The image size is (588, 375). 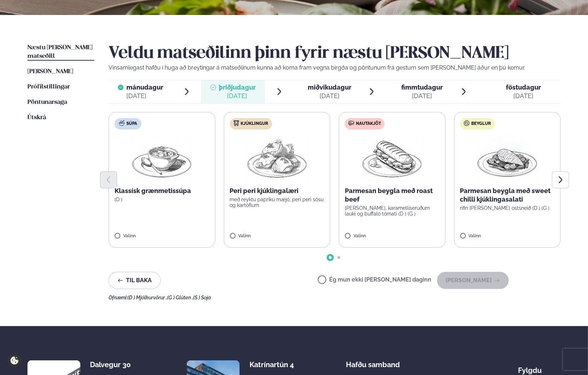 What do you see at coordinates (162, 199) in the screenshot?
I see `p: (D )` at bounding box center [162, 199].